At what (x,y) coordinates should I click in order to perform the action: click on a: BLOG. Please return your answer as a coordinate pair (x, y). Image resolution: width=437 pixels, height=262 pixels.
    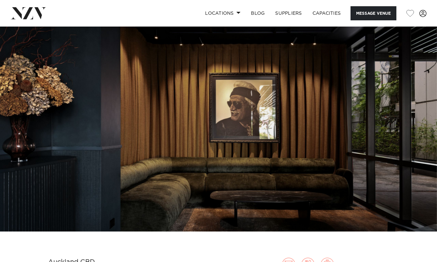
    Looking at the image, I should click on (258, 13).